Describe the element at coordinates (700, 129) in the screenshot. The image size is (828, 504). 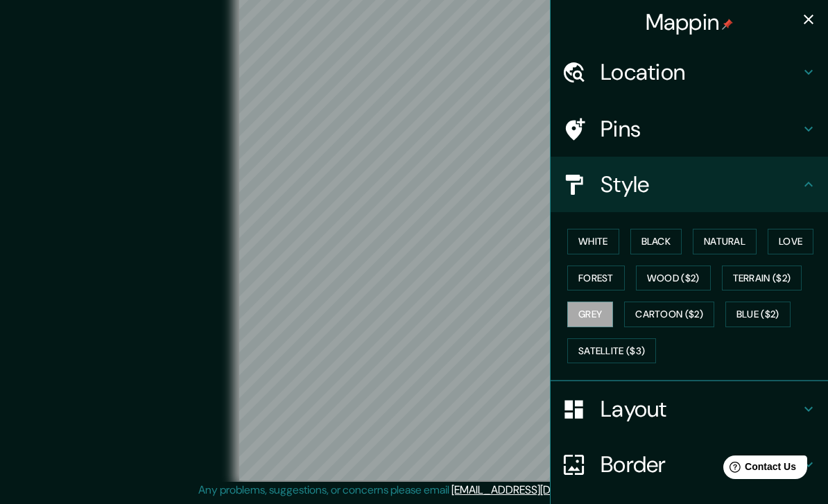
I see `h4: Pins` at that location.